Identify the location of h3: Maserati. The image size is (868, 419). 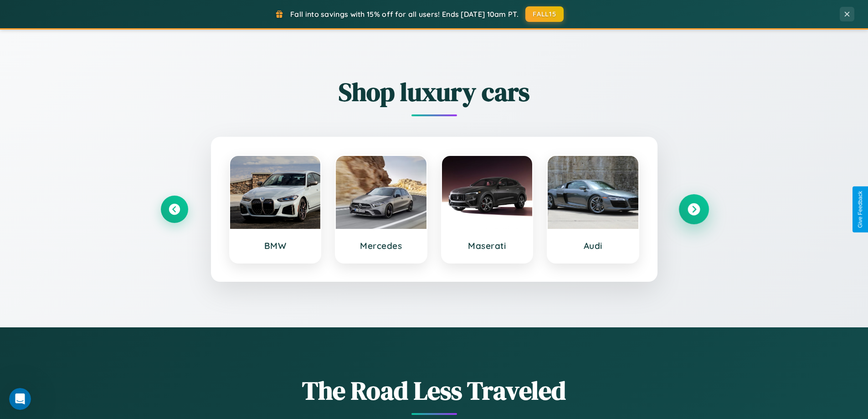
(487, 245).